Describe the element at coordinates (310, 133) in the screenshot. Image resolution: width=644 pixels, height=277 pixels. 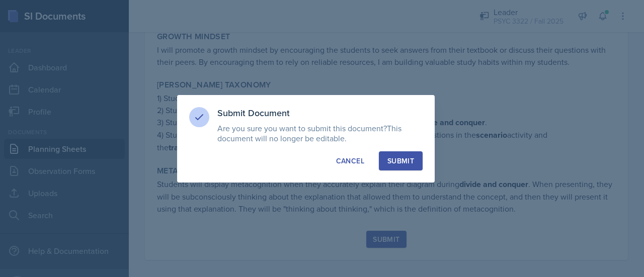
I see `span: This document will no longer be editable.` at that location.